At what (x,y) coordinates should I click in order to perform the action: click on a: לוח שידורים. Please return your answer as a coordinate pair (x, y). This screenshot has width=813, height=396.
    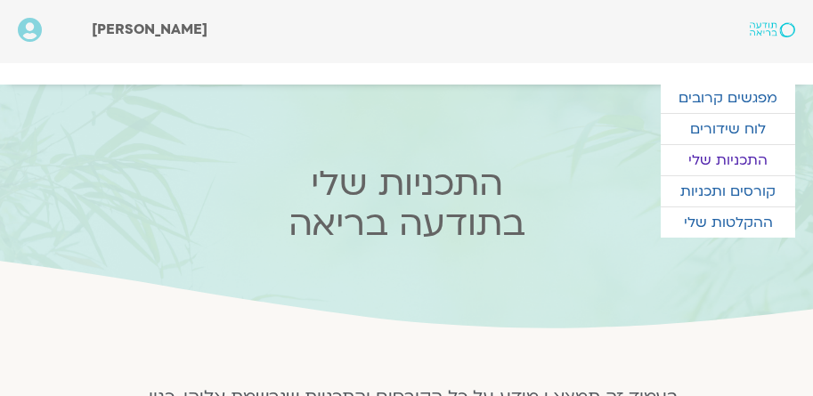
    Looking at the image, I should click on (727, 129).